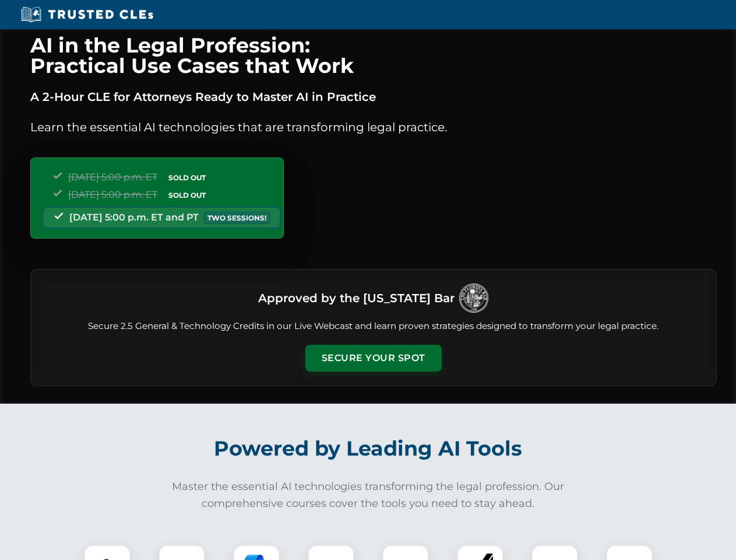  Describe the element at coordinates (373, 359) in the screenshot. I see `button: Secure Your Spot` at that location.